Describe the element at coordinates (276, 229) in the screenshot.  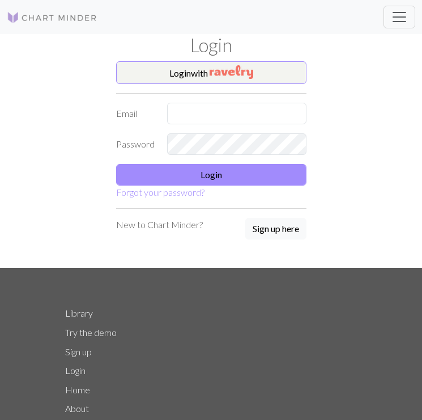
I see `a: Sign up here` at that location.